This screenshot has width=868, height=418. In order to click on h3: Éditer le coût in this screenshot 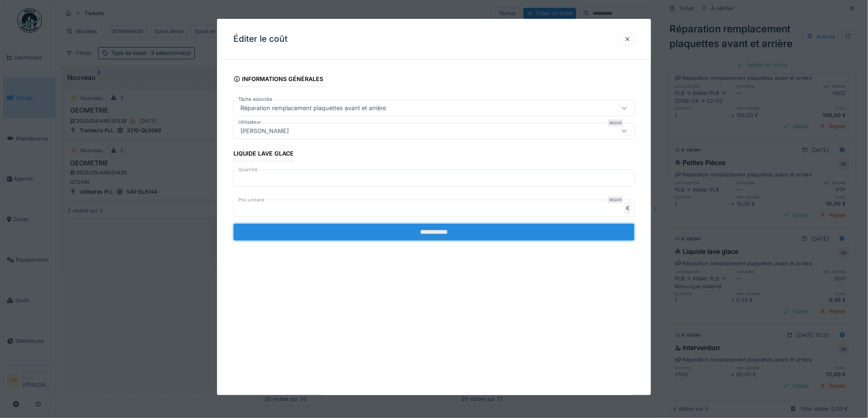, I will do `click(261, 39)`.